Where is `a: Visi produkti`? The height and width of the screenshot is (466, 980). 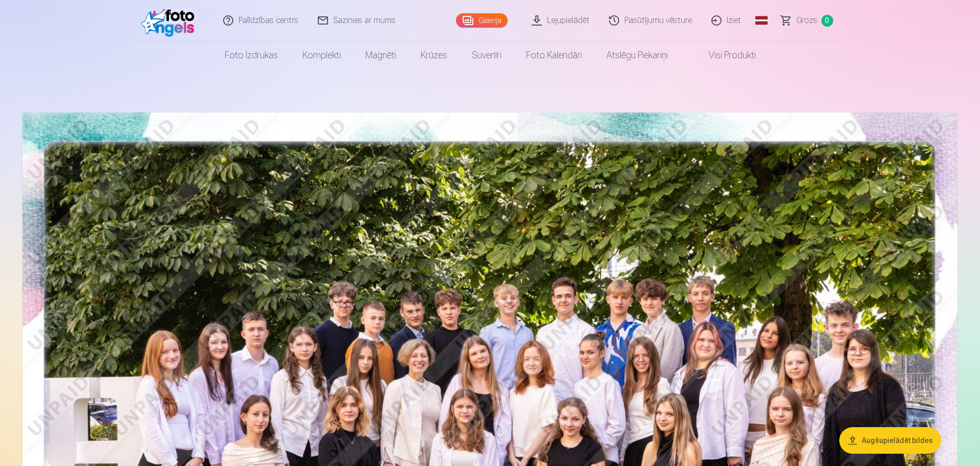
a: Visi produkti is located at coordinates (724, 55).